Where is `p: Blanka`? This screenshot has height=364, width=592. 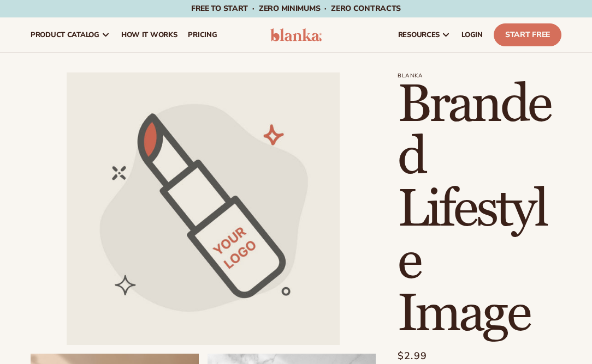
p: Blanka is located at coordinates (479, 76).